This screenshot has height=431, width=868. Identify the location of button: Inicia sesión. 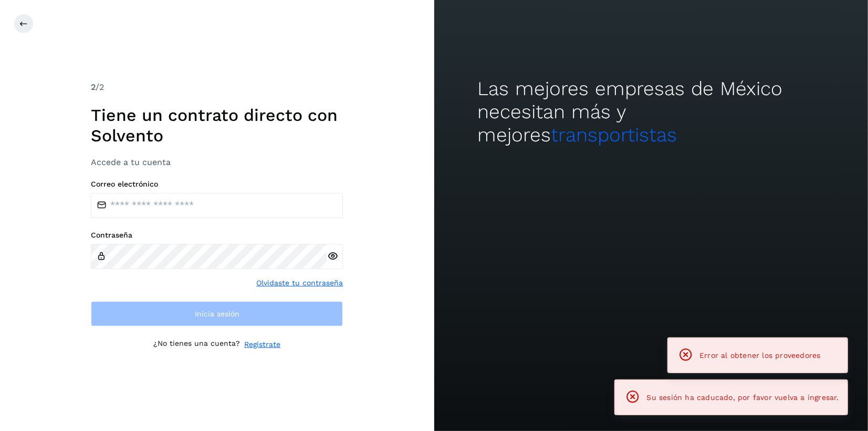
(217, 314).